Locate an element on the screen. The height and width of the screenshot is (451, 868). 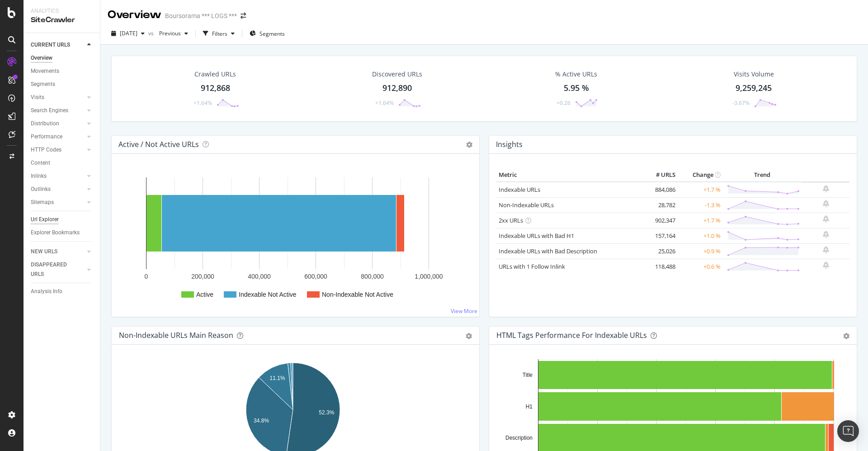
span: vs is located at coordinates (152, 33).